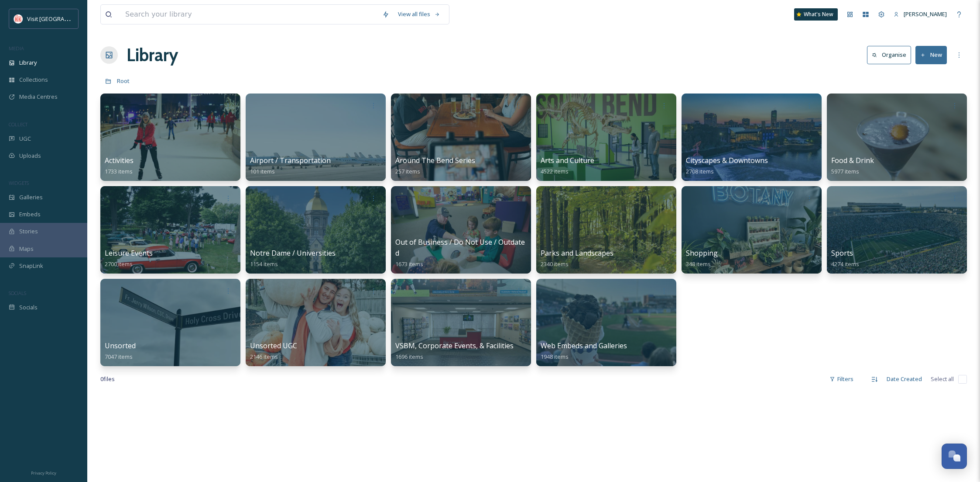 The image size is (980, 482). What do you see at coordinates (727, 160) in the screenshot?
I see `span: Cityscapes & Downtowns` at bounding box center [727, 160].